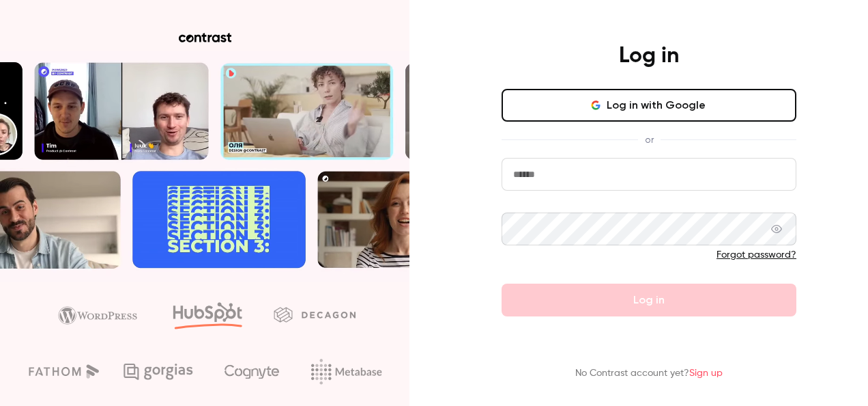  What do you see at coordinates (649, 56) in the screenshot?
I see `h4: Log in` at bounding box center [649, 56].